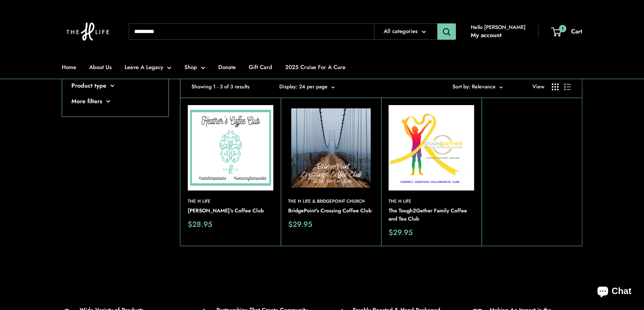 The width and height of the screenshot is (644, 310). I want to click on a: Home, so click(69, 67).